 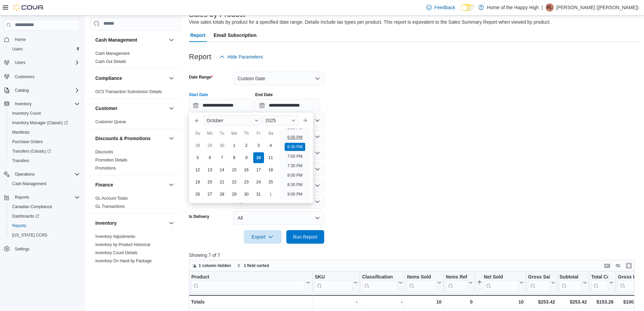 What do you see at coordinates (171, 185) in the screenshot?
I see `button: Finance` at bounding box center [171, 185].